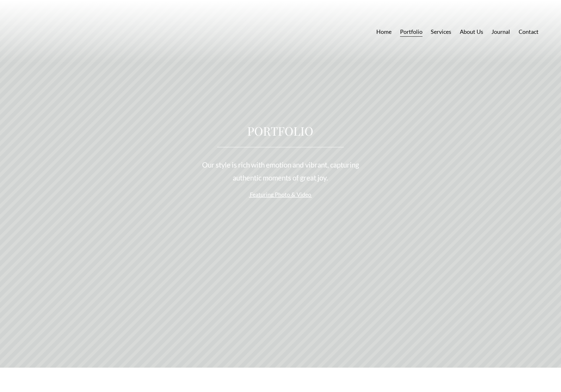 The width and height of the screenshot is (561, 392). I want to click on a: Journal, so click(501, 32).